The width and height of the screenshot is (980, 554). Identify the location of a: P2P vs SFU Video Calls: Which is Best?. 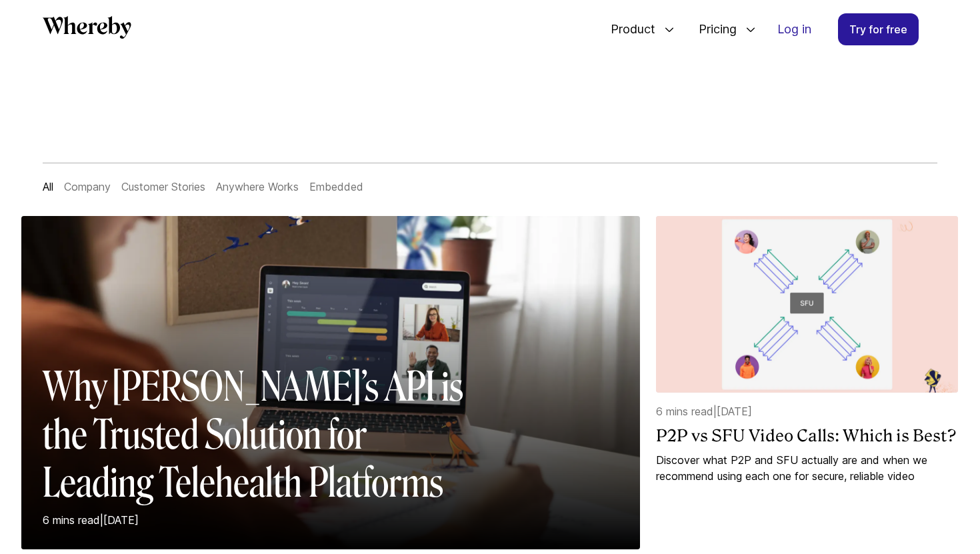
(806, 436).